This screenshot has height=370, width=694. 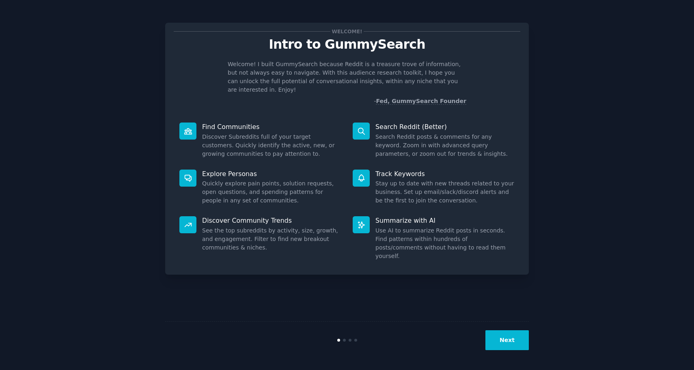 What do you see at coordinates (347, 44) in the screenshot?
I see `p: Intro to GummySearch` at bounding box center [347, 44].